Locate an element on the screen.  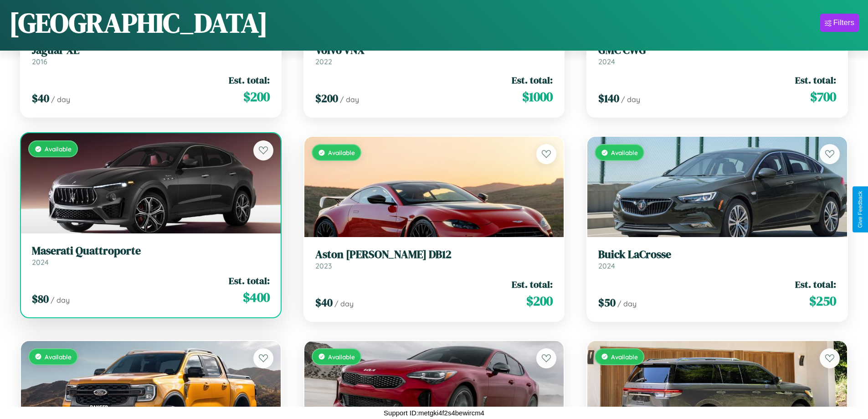
div: Give Feedback is located at coordinates (860, 210).